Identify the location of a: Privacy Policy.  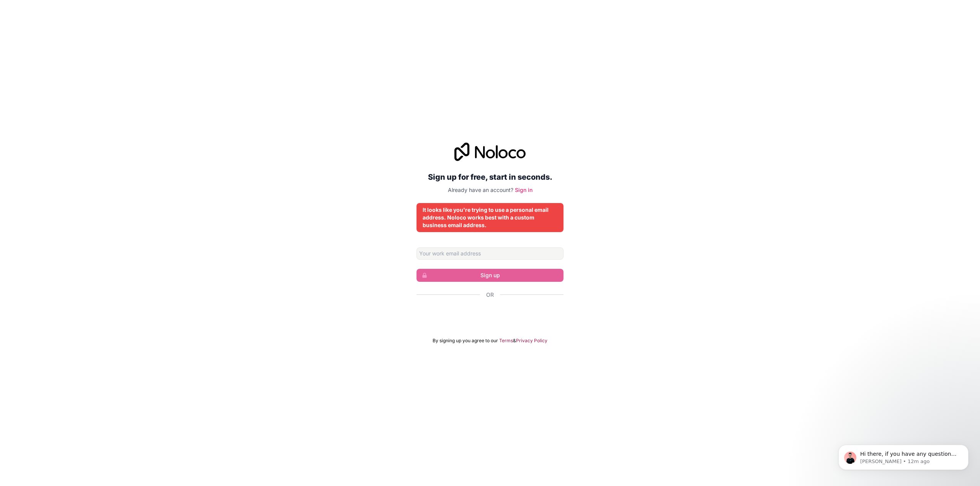
(531, 341).